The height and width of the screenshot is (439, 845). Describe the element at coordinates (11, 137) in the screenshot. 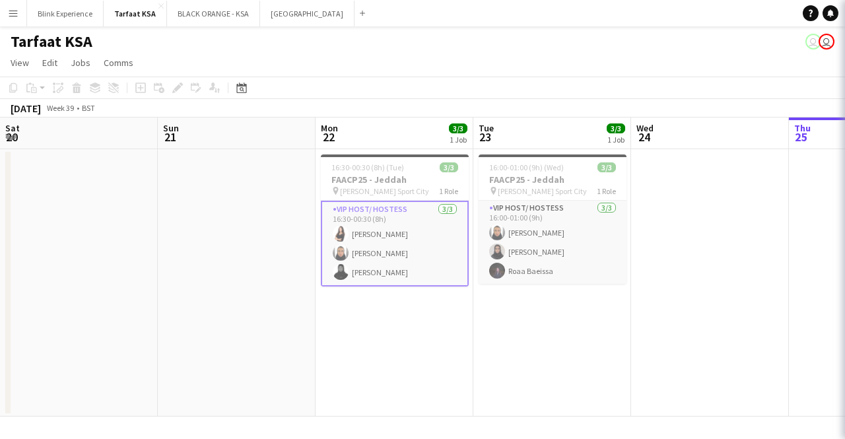

I see `span: 20` at that location.